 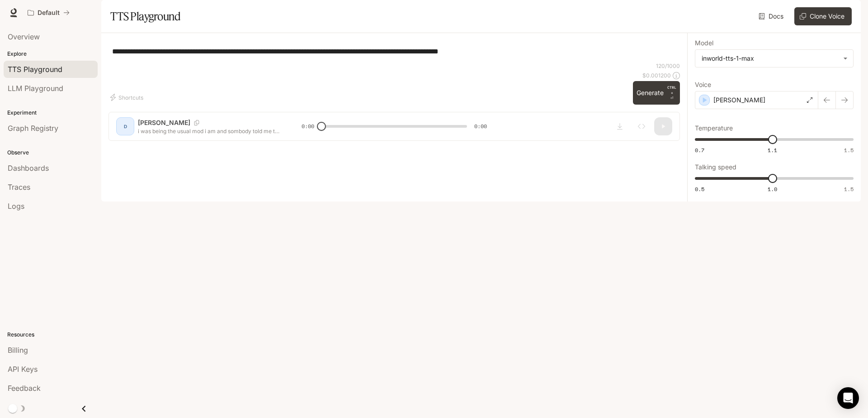 What do you see at coordinates (146, 16) in the screenshot?
I see `h1: TTS Playground` at bounding box center [146, 16].